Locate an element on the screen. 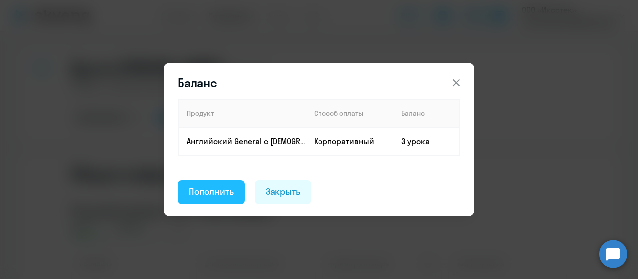 Image resolution: width=638 pixels, height=279 pixels. div: Закрыть is located at coordinates (283, 191).